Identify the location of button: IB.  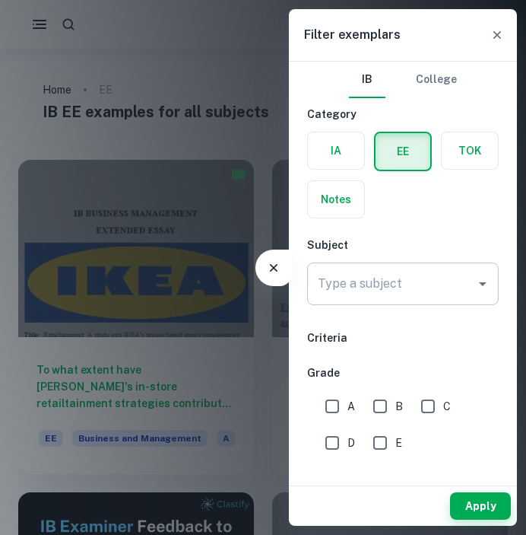
(367, 80).